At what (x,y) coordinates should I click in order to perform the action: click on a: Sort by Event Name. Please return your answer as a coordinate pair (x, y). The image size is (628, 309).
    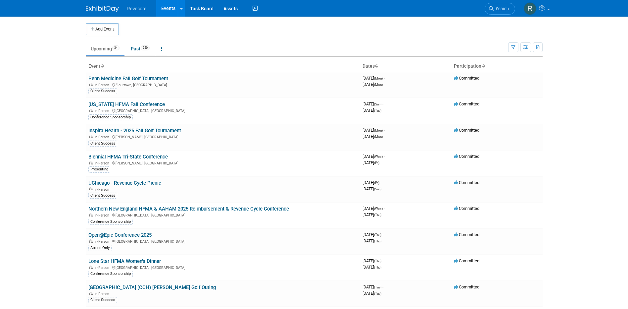
    Looking at the image, I should click on (102, 66).